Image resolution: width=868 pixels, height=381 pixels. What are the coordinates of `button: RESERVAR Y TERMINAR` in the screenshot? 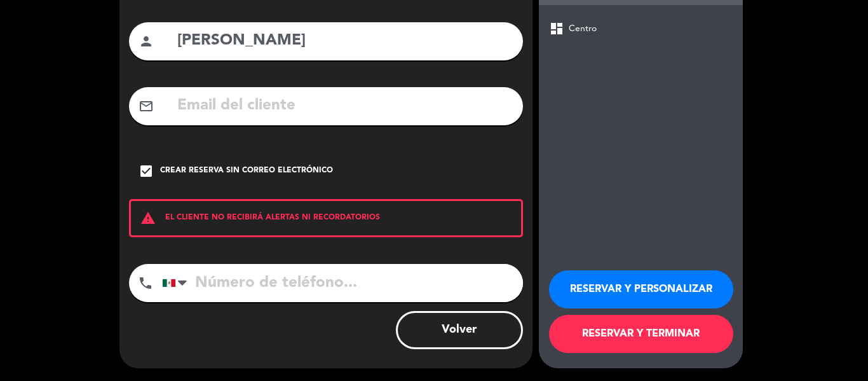 It's located at (641, 334).